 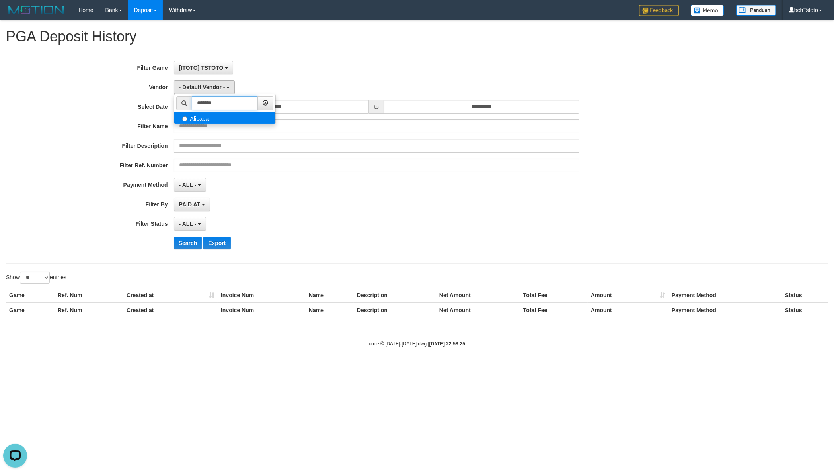 What do you see at coordinates (188, 243) in the screenshot?
I see `button: Search` at bounding box center [188, 243].